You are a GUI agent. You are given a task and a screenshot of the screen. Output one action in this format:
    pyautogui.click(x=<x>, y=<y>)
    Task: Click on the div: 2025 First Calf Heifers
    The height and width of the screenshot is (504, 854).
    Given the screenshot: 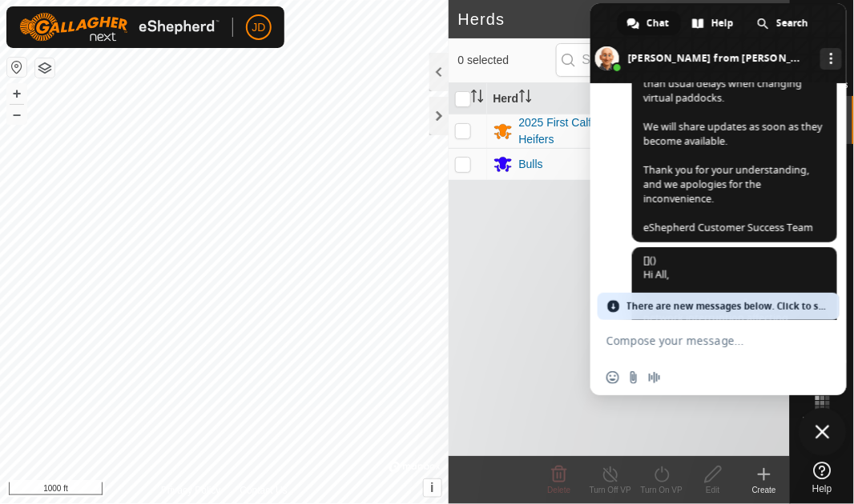 What is the action you would take?
    pyautogui.click(x=557, y=131)
    